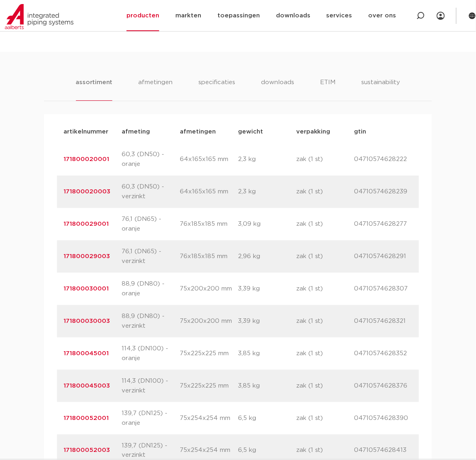  Describe the element at coordinates (86, 256) in the screenshot. I see `a: 171800029003` at that location.